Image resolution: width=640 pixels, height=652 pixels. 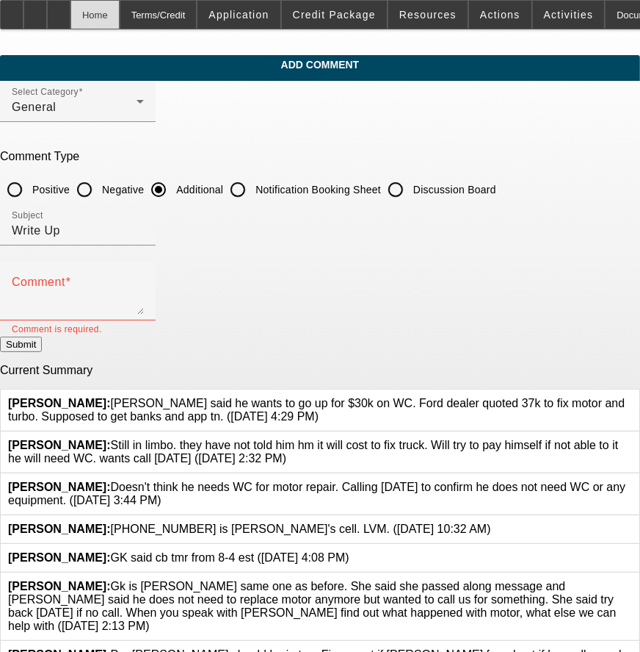 I want to click on span: Activities, so click(x=569, y=15).